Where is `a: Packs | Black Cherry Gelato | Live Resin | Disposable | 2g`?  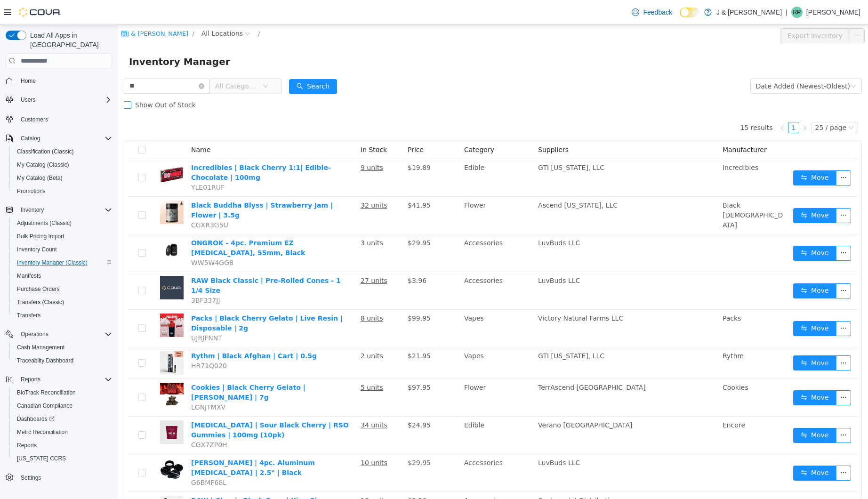 a: Packs | Black Cherry Gelato | Live Resin | Disposable | 2g is located at coordinates (149, 298).